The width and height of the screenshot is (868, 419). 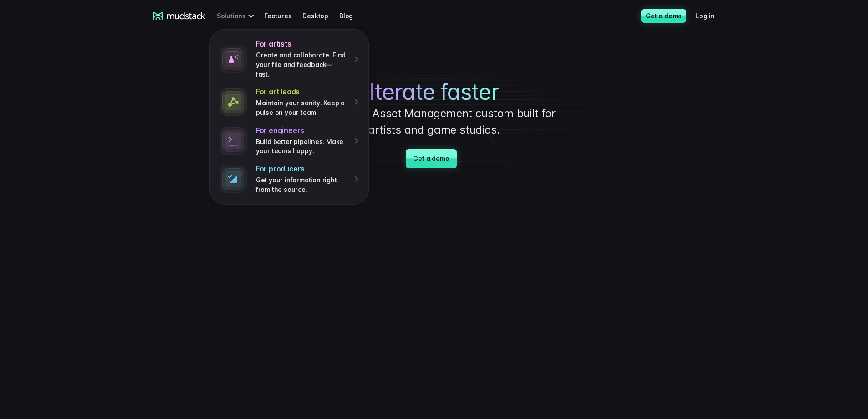 I want to click on h4: For art leads, so click(x=302, y=91).